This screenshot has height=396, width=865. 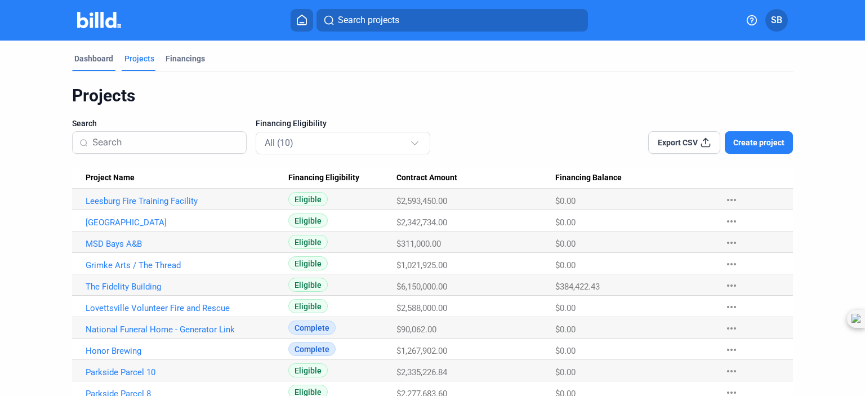 I want to click on img: chapa.svg, so click(x=856, y=319).